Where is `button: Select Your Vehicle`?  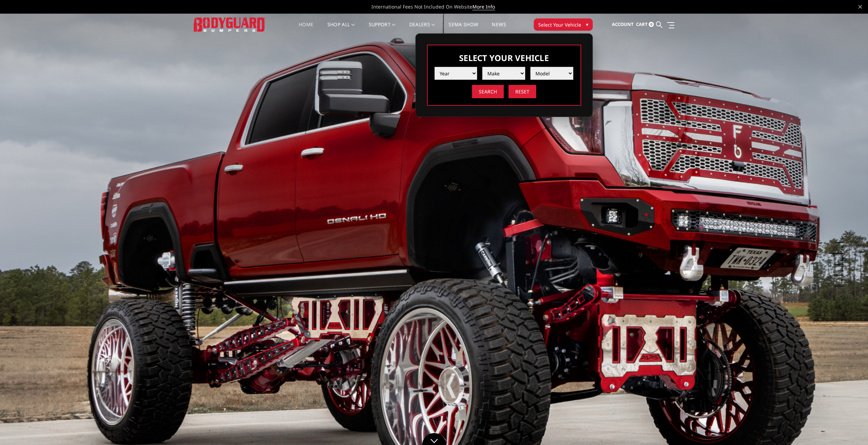 button: Select Your Vehicle is located at coordinates (563, 24).